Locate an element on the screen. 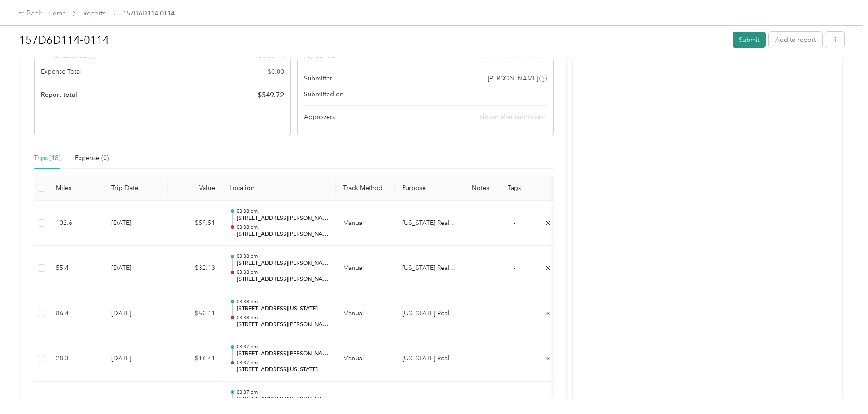  a: Reports is located at coordinates (94, 13).